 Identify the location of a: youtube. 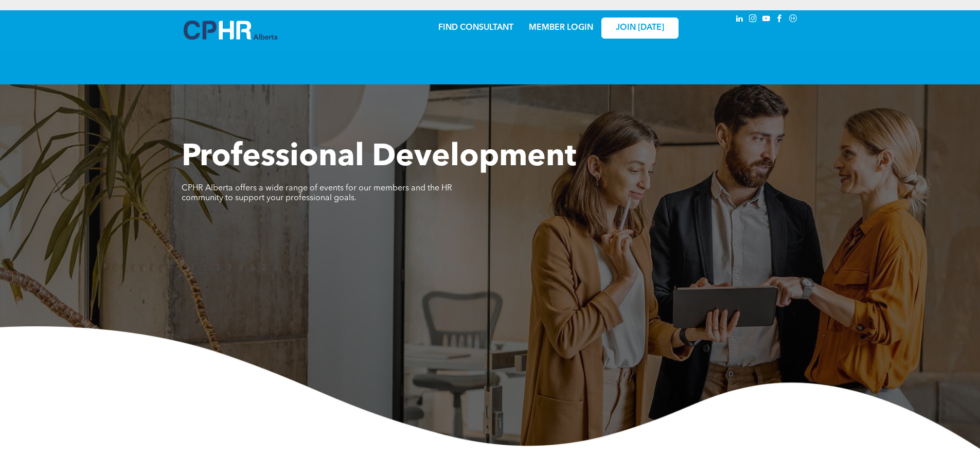
(767, 20).